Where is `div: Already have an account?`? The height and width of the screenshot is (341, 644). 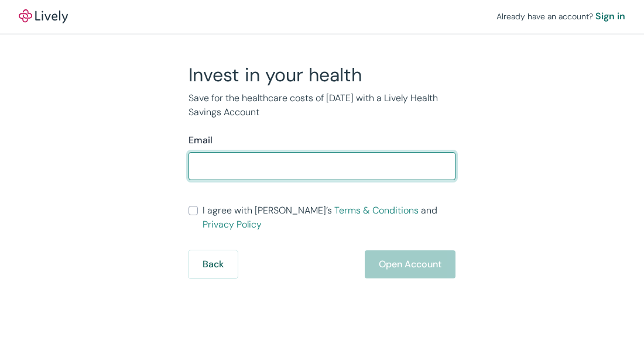 div: Already have an account? is located at coordinates (561, 17).